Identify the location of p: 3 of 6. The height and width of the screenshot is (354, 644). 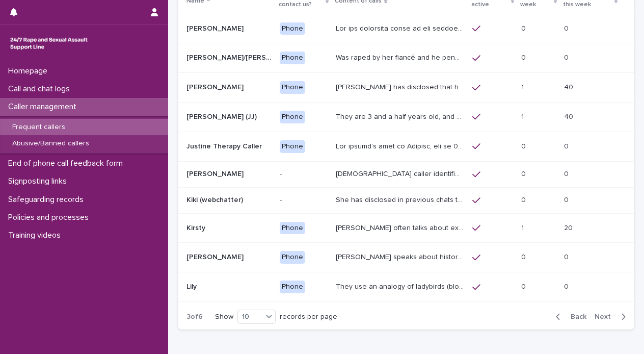
(195, 316).